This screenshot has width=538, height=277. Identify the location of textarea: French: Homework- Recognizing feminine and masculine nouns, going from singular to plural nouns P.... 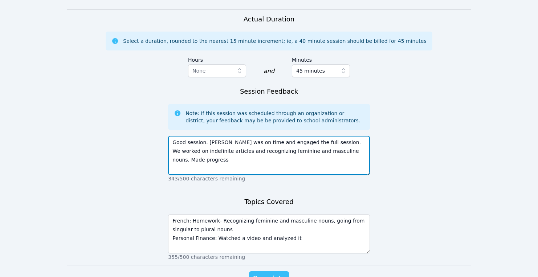
(269, 234).